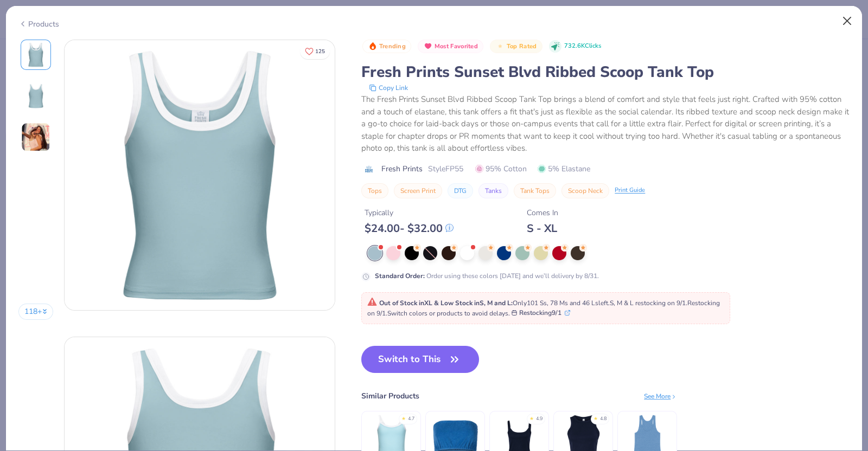  I want to click on img: Most Favorited sort, so click(428, 46).